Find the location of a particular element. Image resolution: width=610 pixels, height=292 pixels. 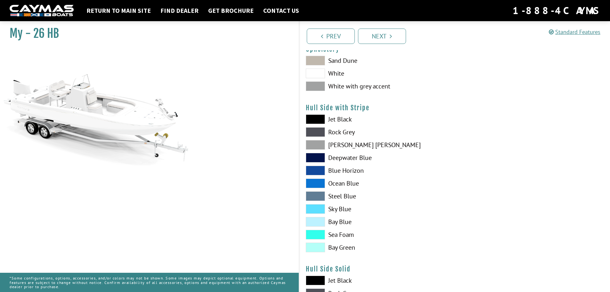

label: Ocean Blue is located at coordinates (377, 183).